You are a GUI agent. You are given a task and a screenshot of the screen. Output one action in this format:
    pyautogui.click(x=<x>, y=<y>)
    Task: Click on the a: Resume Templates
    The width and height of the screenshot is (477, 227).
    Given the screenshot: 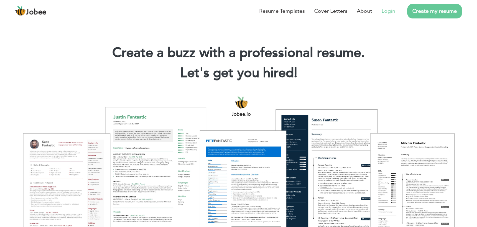 What is the action you would take?
    pyautogui.click(x=282, y=11)
    